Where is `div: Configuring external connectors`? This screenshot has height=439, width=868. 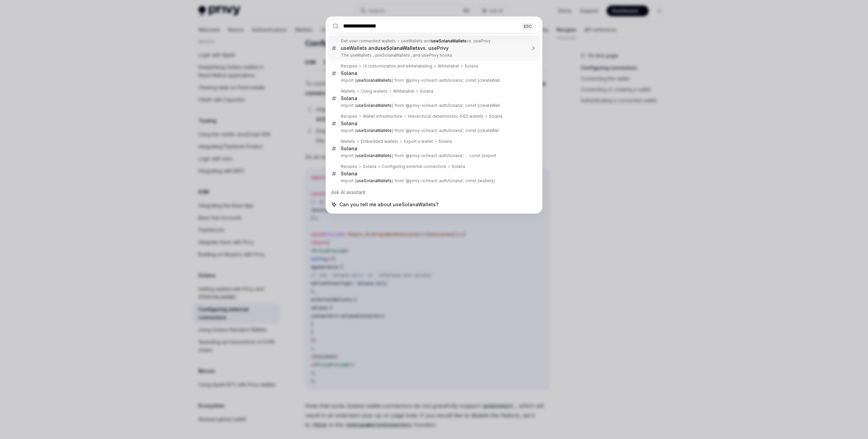 div: Configuring external connectors is located at coordinates (414, 167).